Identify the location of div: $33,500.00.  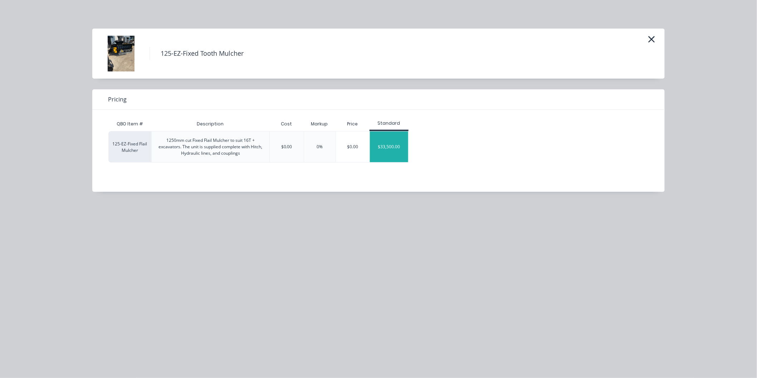
(389, 147).